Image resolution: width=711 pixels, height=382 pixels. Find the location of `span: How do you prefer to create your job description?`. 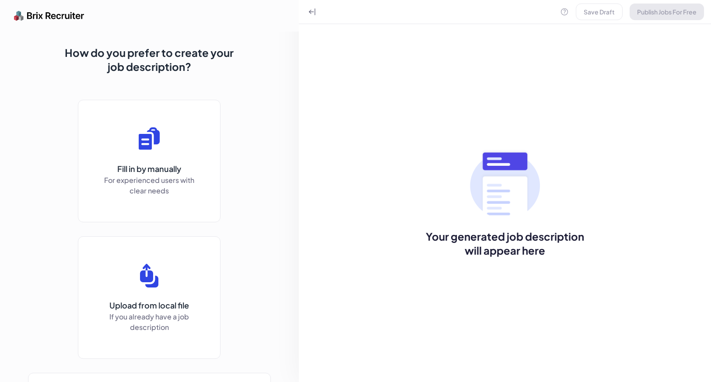

span: How do you prefer to create your job description? is located at coordinates (149, 59).